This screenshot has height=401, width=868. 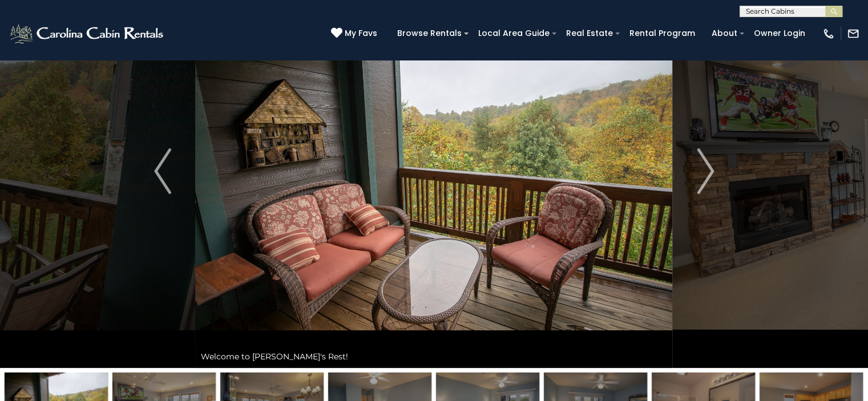 I want to click on a: About, so click(x=724, y=33).